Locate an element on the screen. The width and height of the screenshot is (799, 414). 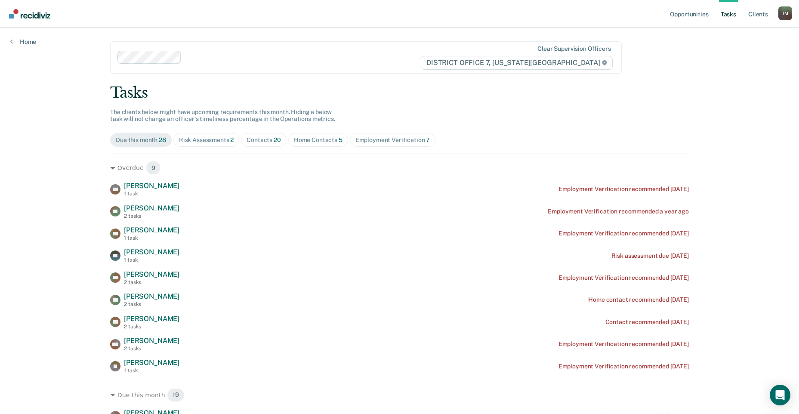
span: 9 is located at coordinates (153, 168).